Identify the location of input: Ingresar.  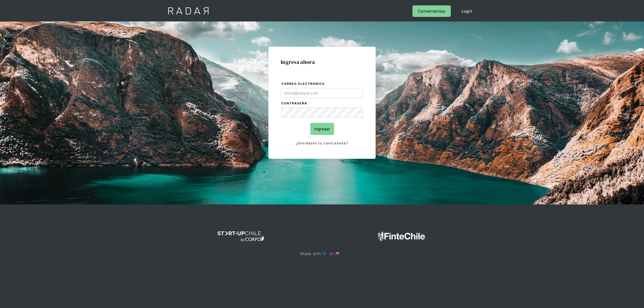
(322, 129).